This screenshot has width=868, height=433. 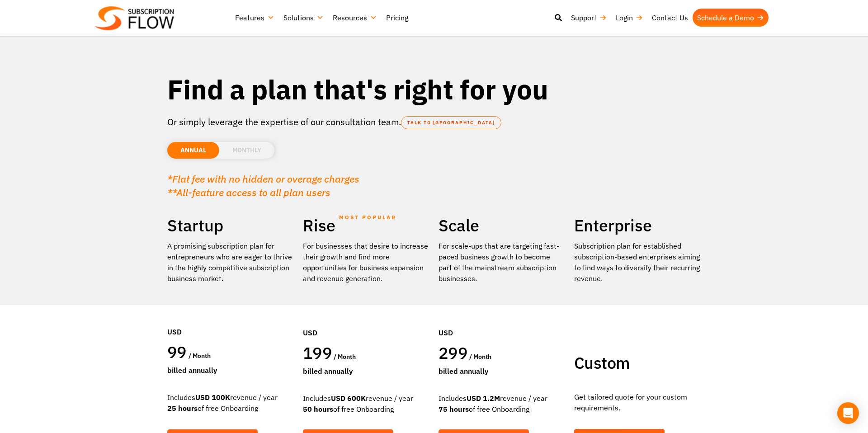 I want to click on p: Or simply leverage the expertise of our consultation team., so click(x=434, y=122).